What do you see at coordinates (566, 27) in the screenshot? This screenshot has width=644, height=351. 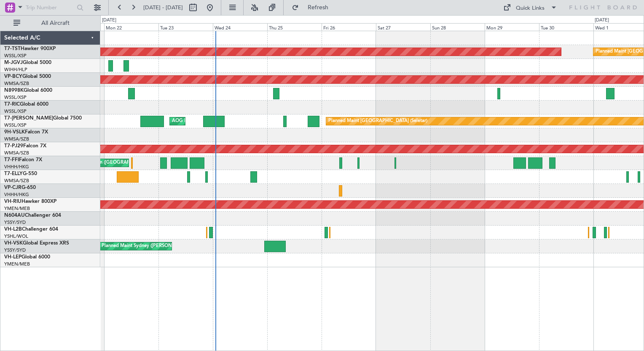 I see `div: Tue 30` at bounding box center [566, 27].